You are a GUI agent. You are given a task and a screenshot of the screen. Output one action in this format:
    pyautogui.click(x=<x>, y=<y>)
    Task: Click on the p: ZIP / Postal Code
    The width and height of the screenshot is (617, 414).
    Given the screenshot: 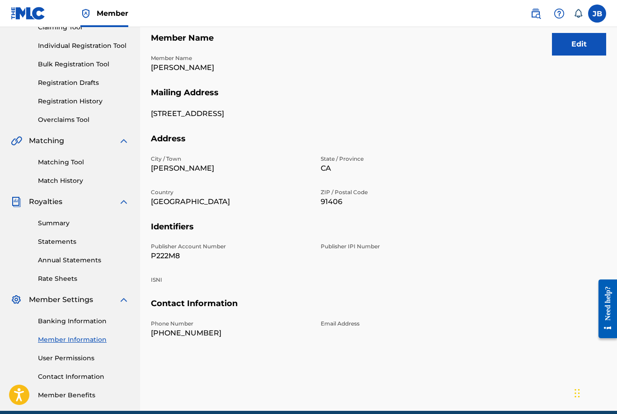 What is the action you would take?
    pyautogui.click(x=400, y=192)
    